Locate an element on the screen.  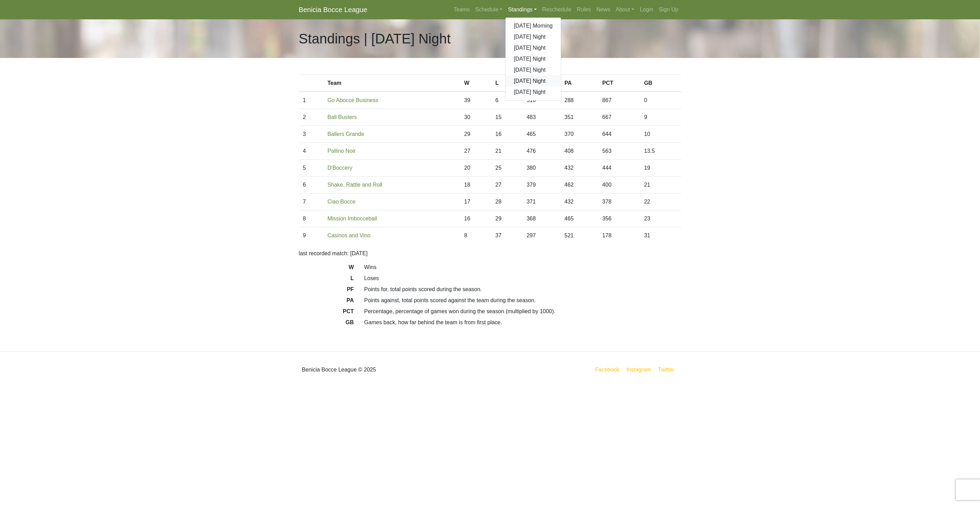
td: 371 is located at coordinates (542, 202).